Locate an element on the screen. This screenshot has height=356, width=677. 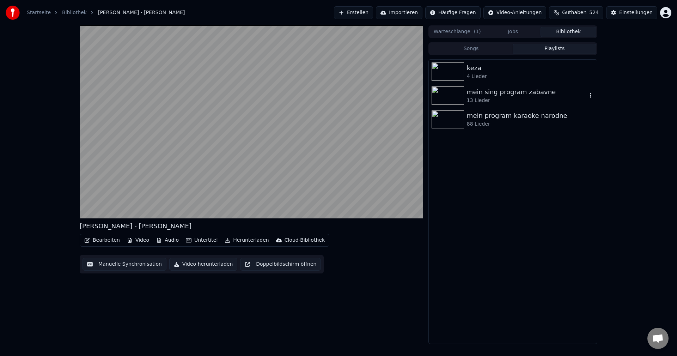
button: Guthaben524 is located at coordinates (576, 13).